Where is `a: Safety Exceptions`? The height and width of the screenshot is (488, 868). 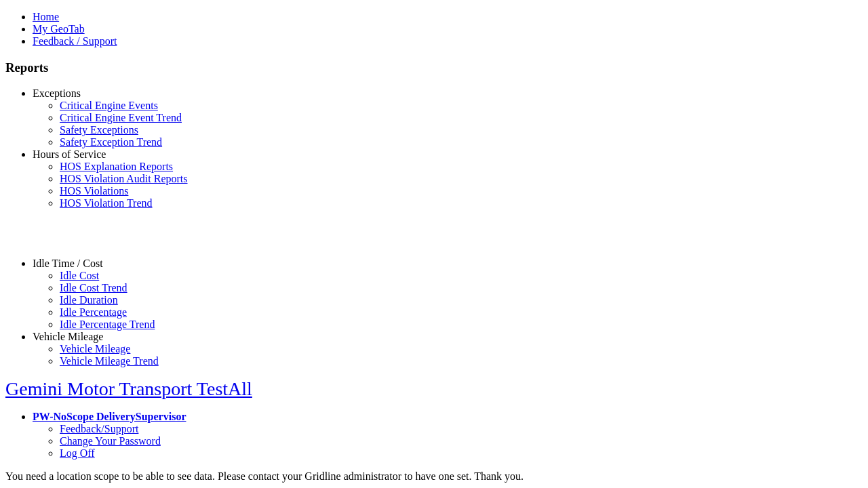 a: Safety Exceptions is located at coordinates (99, 129).